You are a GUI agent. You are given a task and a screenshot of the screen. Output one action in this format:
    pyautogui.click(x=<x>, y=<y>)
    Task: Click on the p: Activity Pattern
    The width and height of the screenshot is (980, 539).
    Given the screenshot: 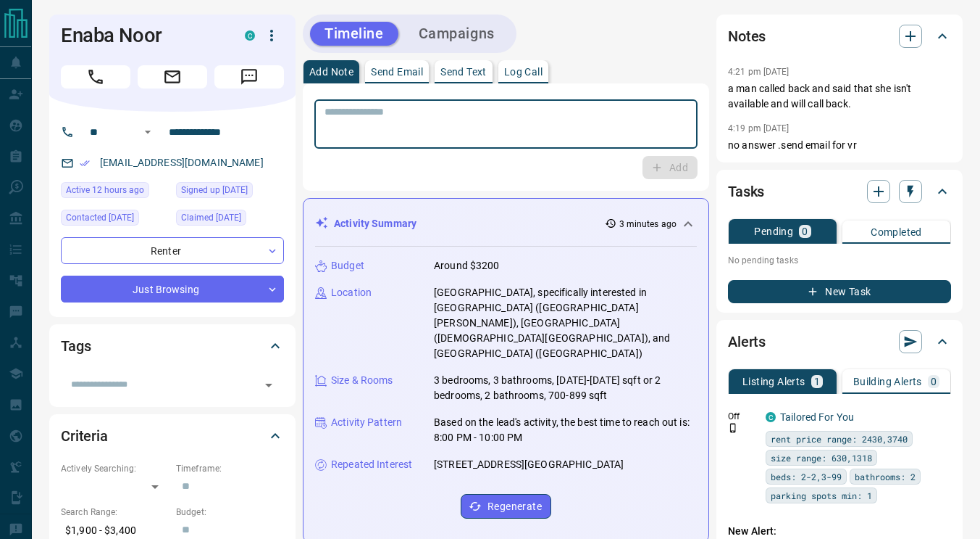 What is the action you would take?
    pyautogui.click(x=367, y=422)
    